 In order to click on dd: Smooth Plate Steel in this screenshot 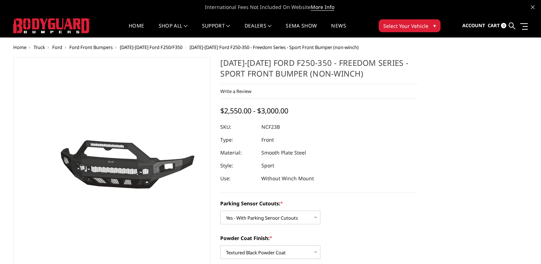, I will do `click(283, 153)`.